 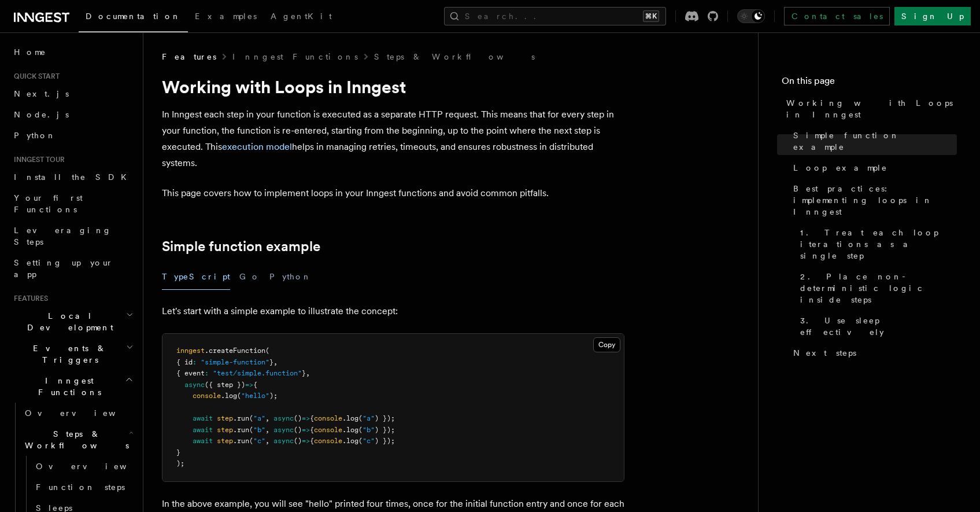 I want to click on a: Your first Functions, so click(x=73, y=204).